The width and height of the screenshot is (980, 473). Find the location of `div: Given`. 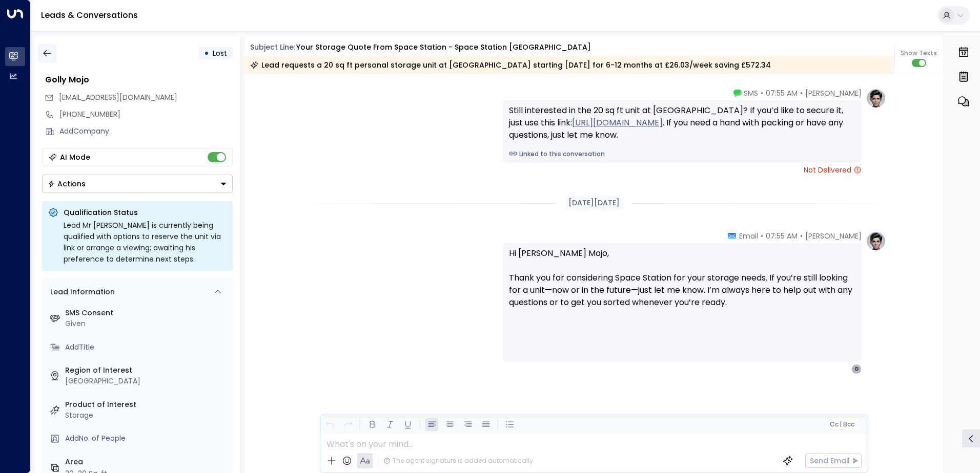

div: Given is located at coordinates (147, 324).